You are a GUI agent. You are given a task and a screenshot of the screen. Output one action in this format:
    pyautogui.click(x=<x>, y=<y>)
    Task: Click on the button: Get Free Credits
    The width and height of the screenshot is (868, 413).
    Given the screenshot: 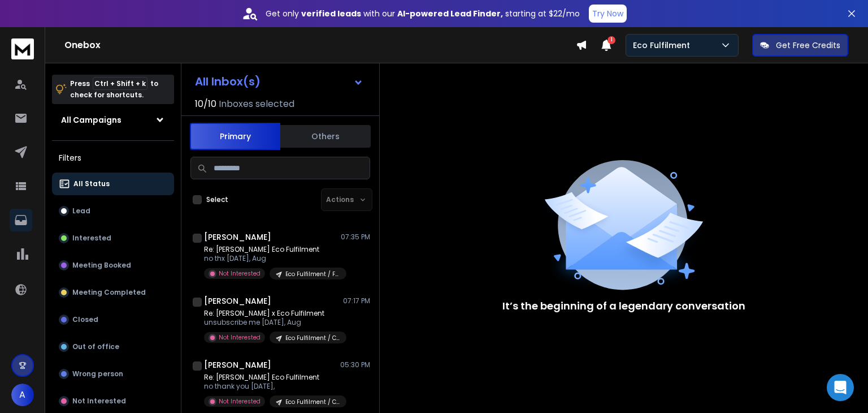 What is the action you would take?
    pyautogui.click(x=800, y=45)
    